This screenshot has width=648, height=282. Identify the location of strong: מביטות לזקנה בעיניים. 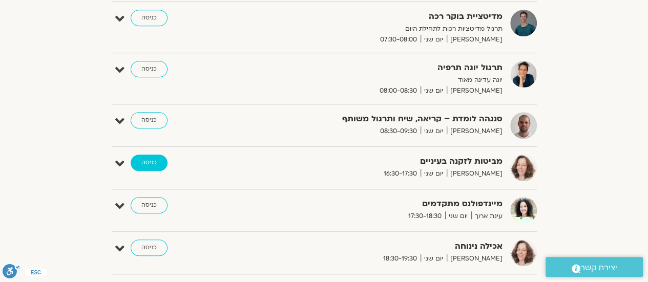
(377, 161).